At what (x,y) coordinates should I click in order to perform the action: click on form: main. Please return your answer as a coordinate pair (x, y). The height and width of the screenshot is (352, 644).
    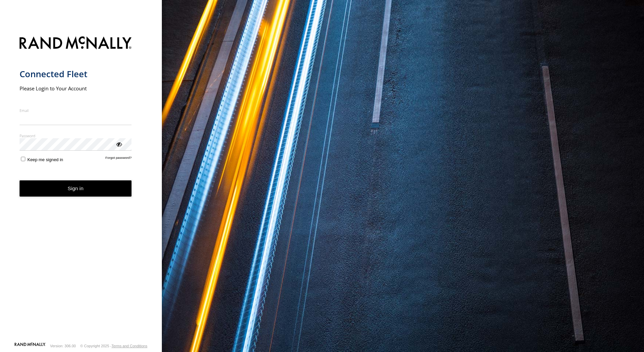
    Looking at the image, I should click on (81, 187).